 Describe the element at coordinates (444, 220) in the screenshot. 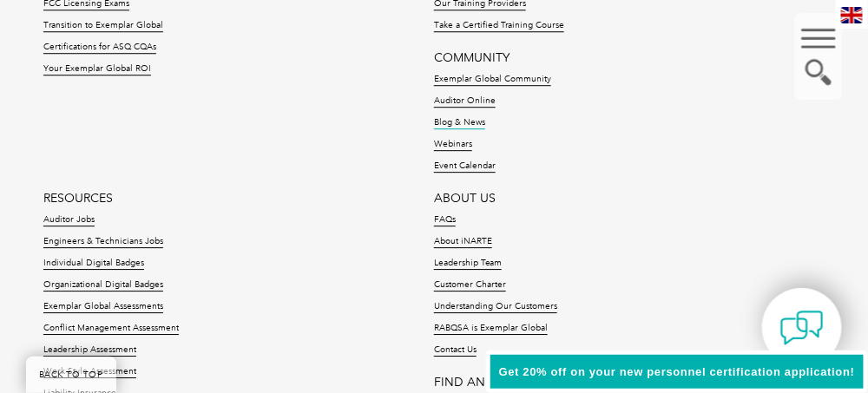

I see `a: FAQs` at that location.